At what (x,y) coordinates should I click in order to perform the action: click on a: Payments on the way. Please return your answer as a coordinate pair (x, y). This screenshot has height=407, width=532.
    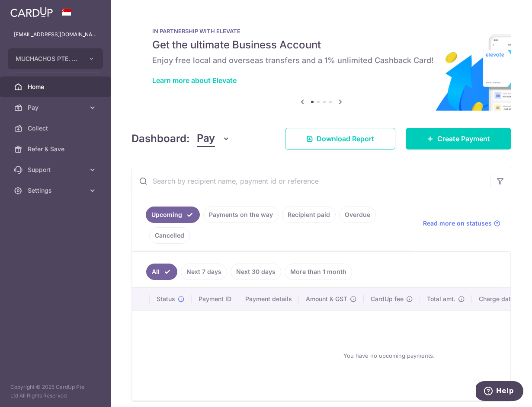
    Looking at the image, I should click on (241, 215).